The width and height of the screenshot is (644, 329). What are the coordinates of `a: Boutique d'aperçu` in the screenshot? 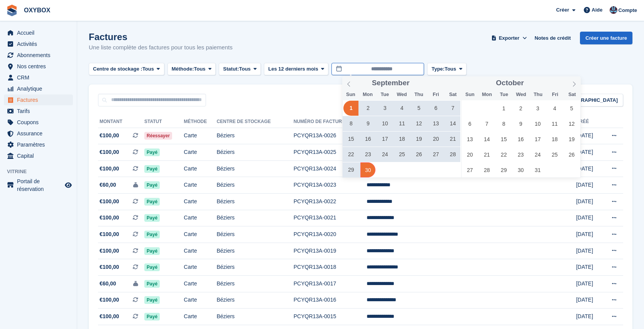 It's located at (68, 185).